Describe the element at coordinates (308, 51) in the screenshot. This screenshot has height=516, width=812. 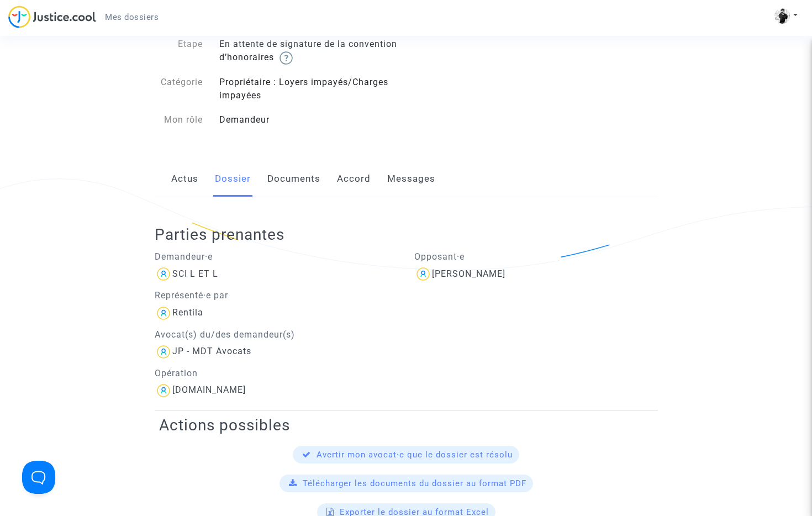
I see `div: En attente de signature de la convention d’honoraires` at that location.